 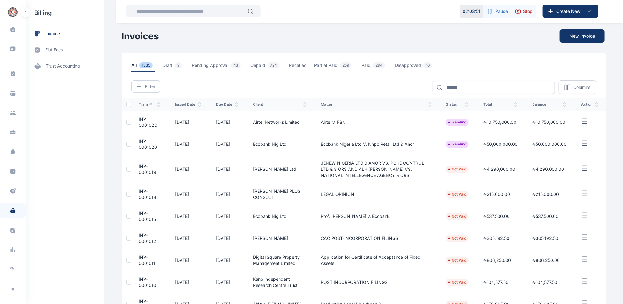 I want to click on a: Paid284, so click(x=378, y=67).